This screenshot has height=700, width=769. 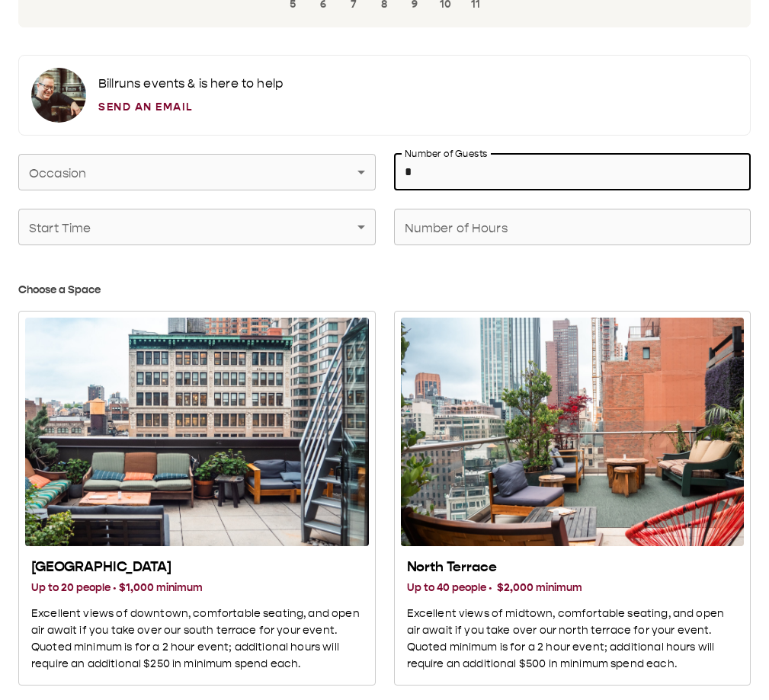 I want to click on p: Excellent views of downtown, comfortable seating, and open air await if you take over our south t..., so click(x=197, y=639).